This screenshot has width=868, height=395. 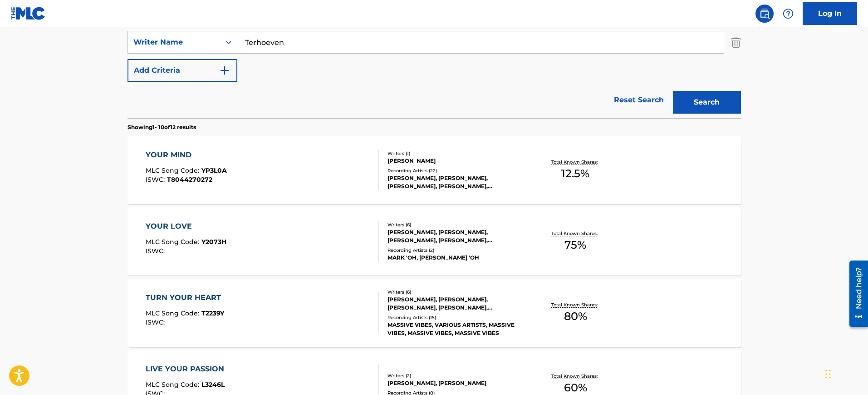 I want to click on div: MASSIVE VIBES, VARIOUS ARTISTS, MASSIVE VIBES, MASSIVE VIBES, MASSIVE VIBES, so click(x=456, y=329).